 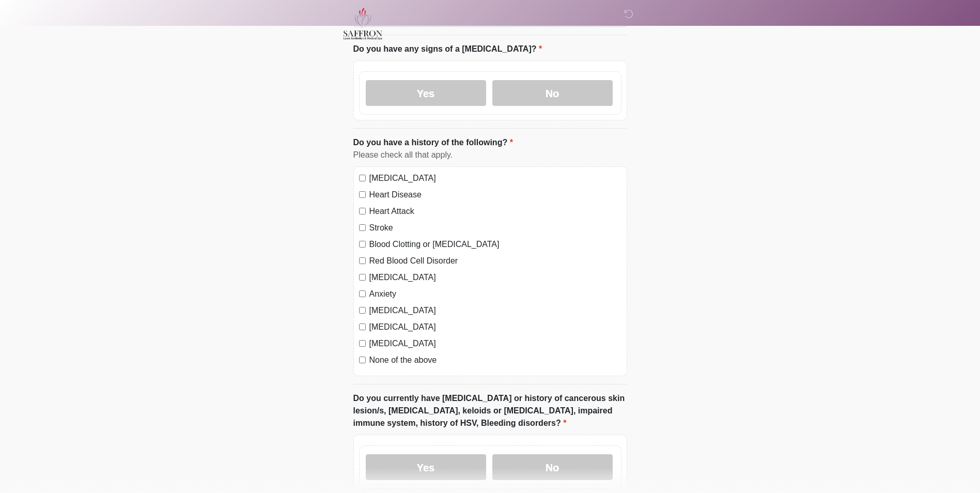 I want to click on div: Please check all that apply., so click(x=490, y=155).